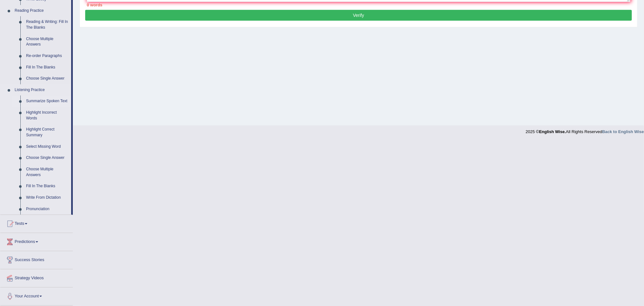  Describe the element at coordinates (359, 5) in the screenshot. I see `div: 0 words` at that location.